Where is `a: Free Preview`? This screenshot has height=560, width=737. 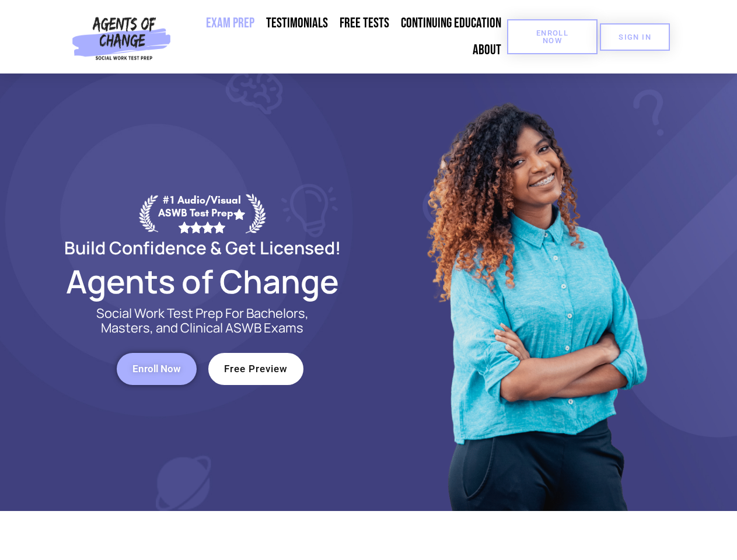
a: Free Preview is located at coordinates (255, 369).